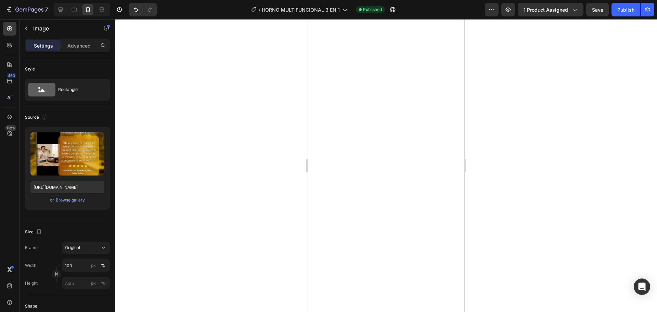  I want to click on div: Undo/Redo, so click(143, 10).